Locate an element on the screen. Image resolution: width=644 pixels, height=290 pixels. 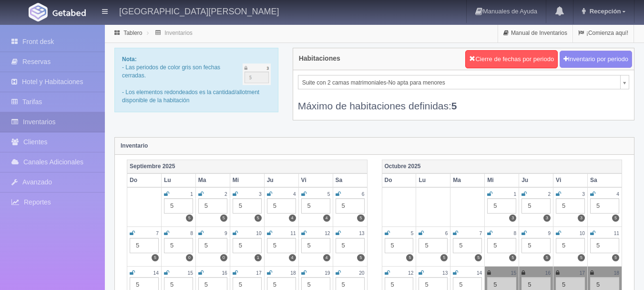
div: - Las periodos de color gris son fechas cerradas. - Los elementos redondeados es la cantidad/allo... is located at coordinates (197, 80).